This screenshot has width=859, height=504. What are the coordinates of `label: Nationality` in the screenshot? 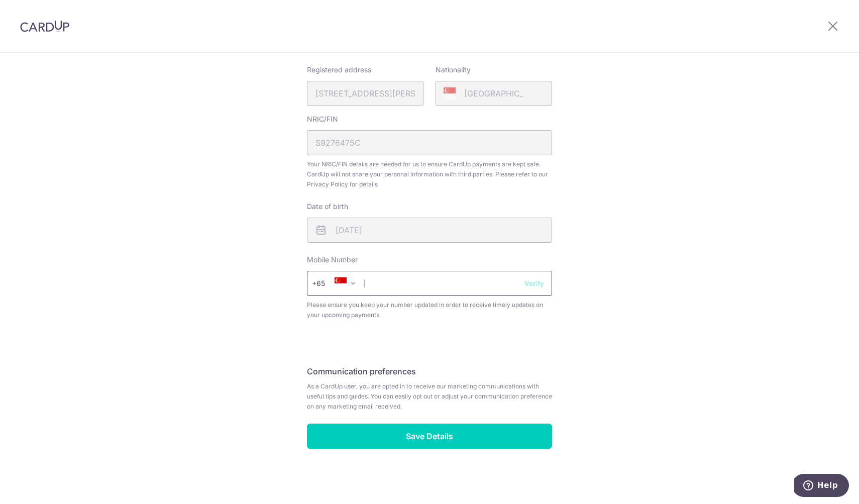 It's located at (453, 70).